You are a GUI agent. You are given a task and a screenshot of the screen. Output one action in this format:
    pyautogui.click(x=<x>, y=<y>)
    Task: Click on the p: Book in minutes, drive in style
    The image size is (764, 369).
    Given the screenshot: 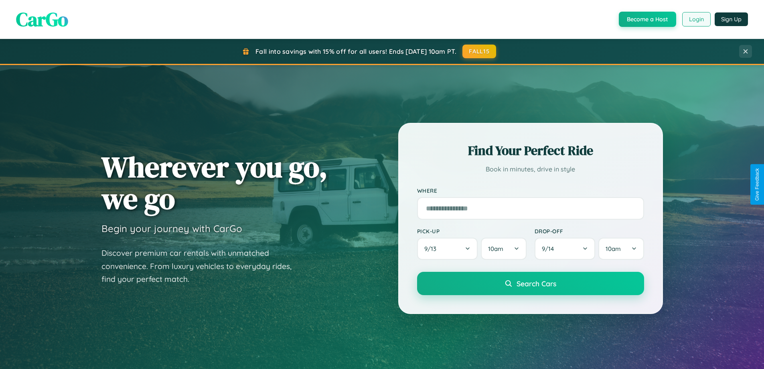 What is the action you would take?
    pyautogui.click(x=531, y=169)
    